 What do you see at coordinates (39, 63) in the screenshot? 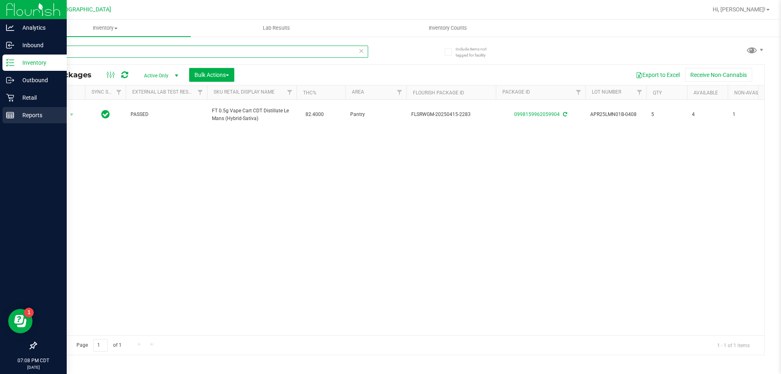
I see `p: Inventory` at bounding box center [39, 63].